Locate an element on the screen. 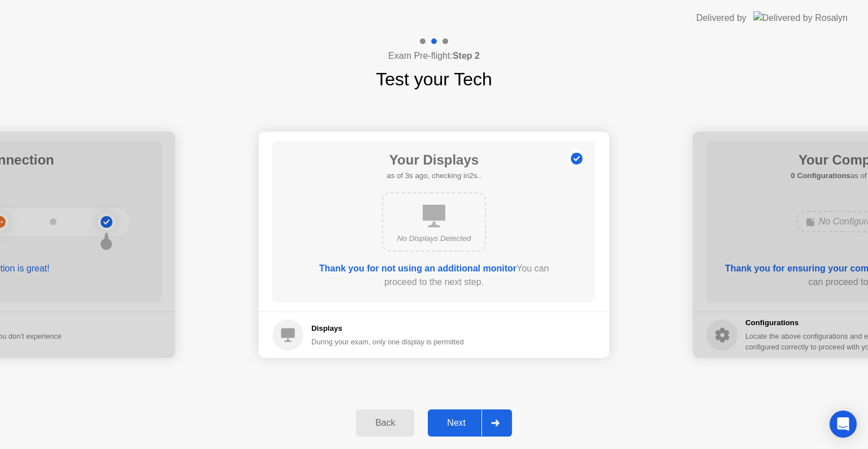 This screenshot has width=868, height=449. div: No Displays Detected is located at coordinates (434, 238).